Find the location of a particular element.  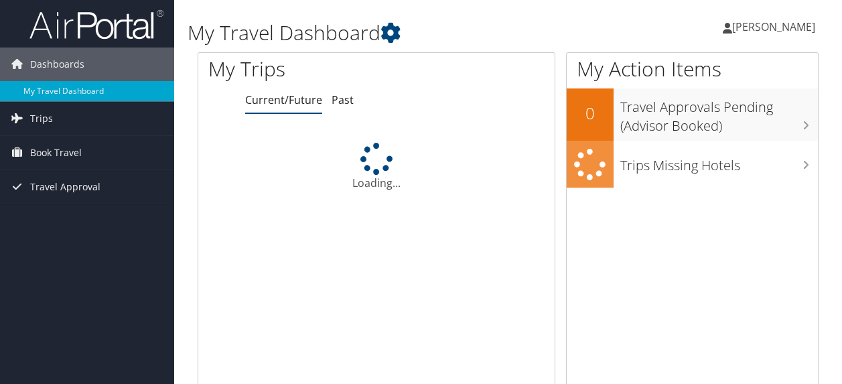

h3: Travel Approvals Pending (Advisor Booked) is located at coordinates (719, 113).